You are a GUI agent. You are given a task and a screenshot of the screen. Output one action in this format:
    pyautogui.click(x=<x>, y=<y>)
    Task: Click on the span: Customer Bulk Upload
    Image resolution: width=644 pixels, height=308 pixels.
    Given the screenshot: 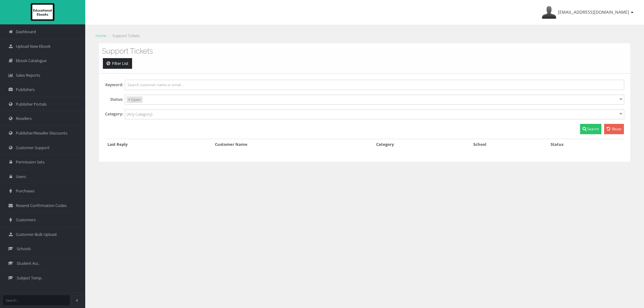 What is the action you would take?
    pyautogui.click(x=37, y=235)
    